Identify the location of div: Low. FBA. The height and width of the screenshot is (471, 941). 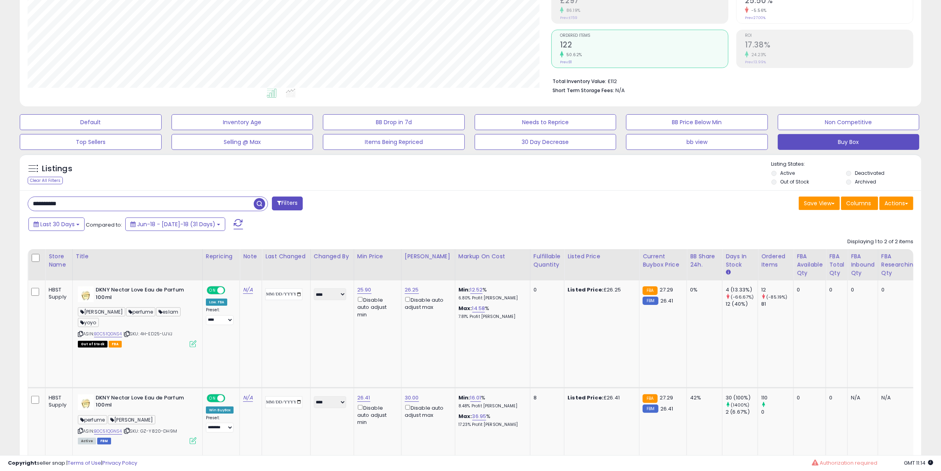
(217, 302).